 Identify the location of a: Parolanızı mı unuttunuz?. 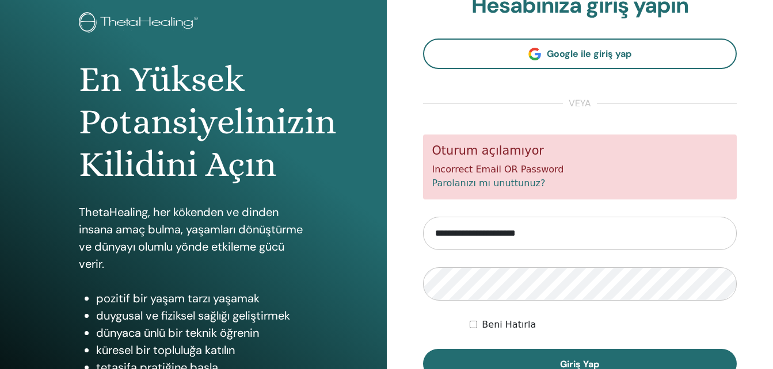
(488, 183).